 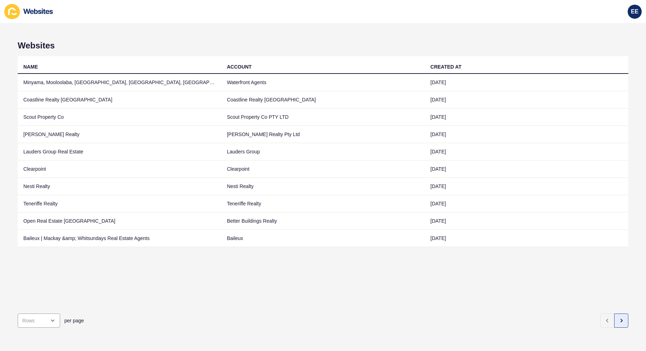 What do you see at coordinates (323, 117) in the screenshot?
I see `td: Scout Property Co PTY LTD` at bounding box center [323, 117].